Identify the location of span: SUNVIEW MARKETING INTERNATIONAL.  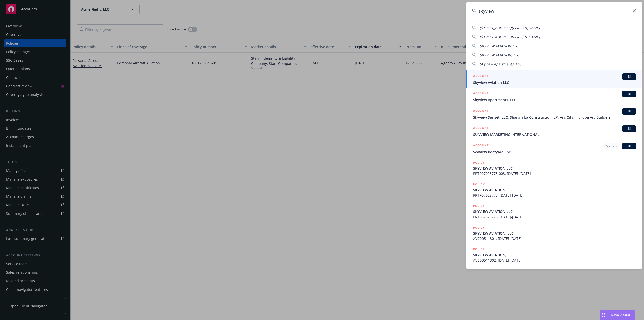
(555, 135).